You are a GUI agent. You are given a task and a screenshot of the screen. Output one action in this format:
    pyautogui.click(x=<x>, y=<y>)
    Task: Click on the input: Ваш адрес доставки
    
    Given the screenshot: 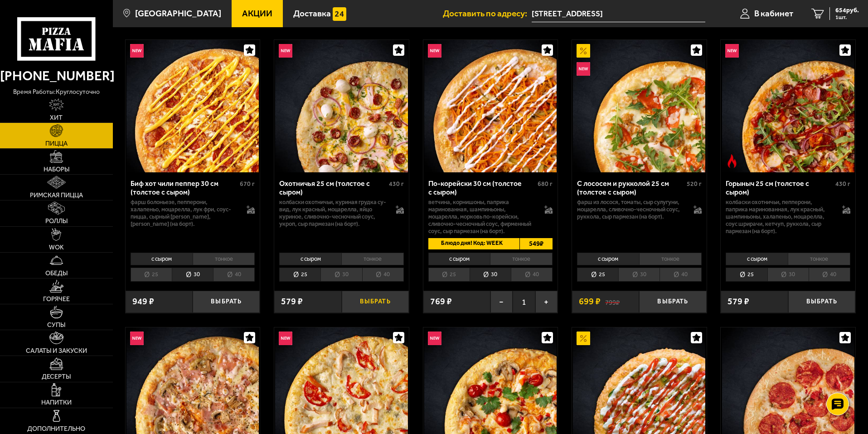 What is the action you would take?
    pyautogui.click(x=618, y=13)
    